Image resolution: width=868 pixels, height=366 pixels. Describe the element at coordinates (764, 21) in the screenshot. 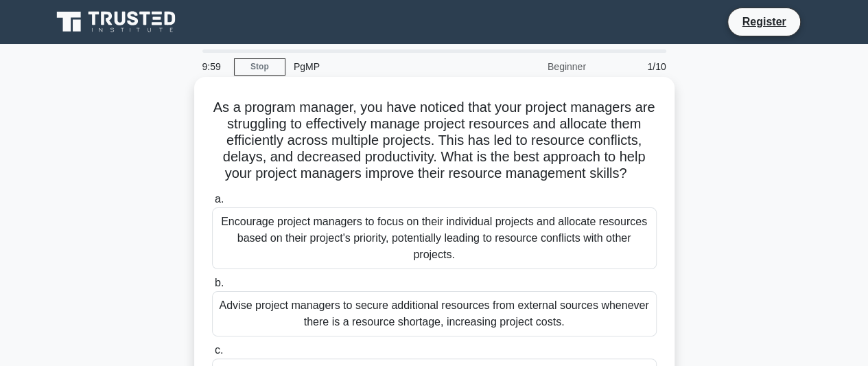

I see `a: Register` at that location.